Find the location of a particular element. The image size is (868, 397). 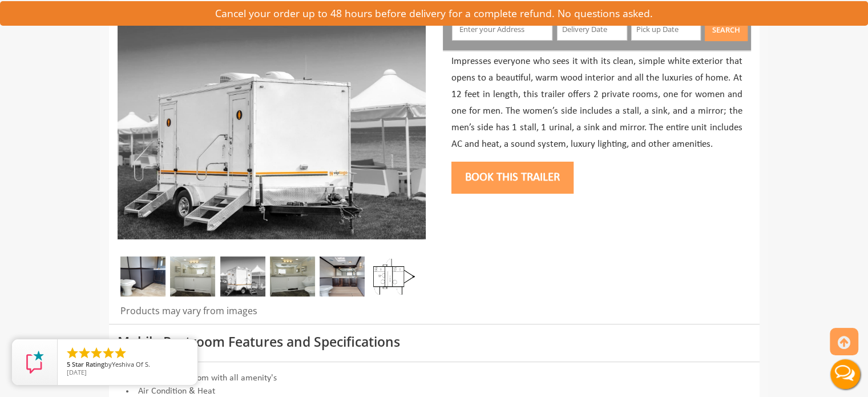

img: Gel 2 station 02 is located at coordinates (192, 276).